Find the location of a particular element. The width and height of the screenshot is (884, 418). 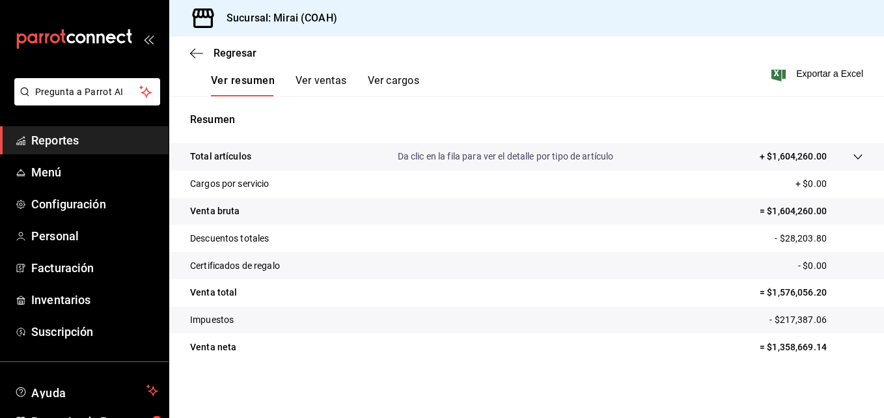

div: navigation tabs is located at coordinates (315, 85).